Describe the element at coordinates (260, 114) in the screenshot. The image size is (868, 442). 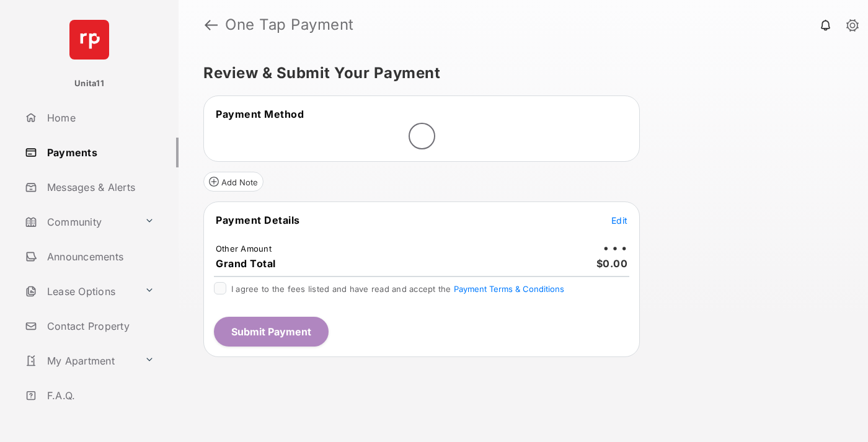
I see `span: Payment Method` at that location.